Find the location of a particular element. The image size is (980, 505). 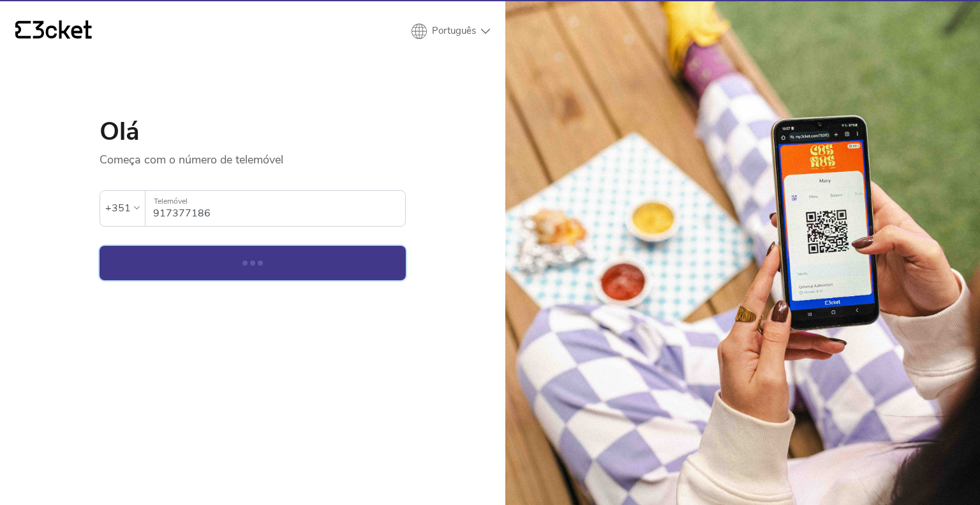

p: Começa com o número de telemóvel is located at coordinates (253, 156).